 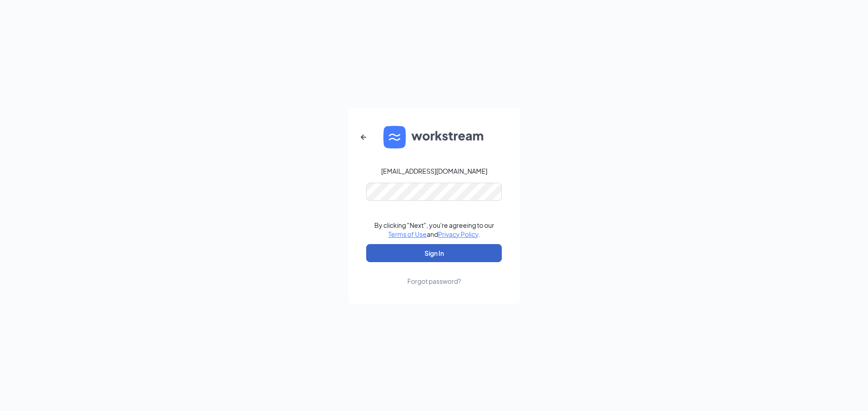 I want to click on a: Forgot password?, so click(x=434, y=274).